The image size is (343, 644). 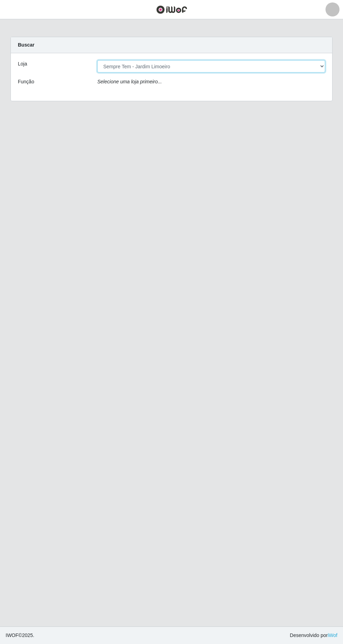 I want to click on img: CoreUI Logo, so click(x=172, y=9).